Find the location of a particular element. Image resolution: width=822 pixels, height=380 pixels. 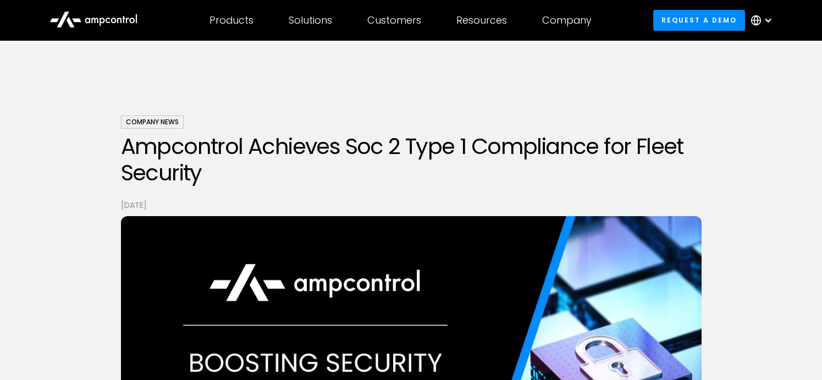

h1: Ampcontrol Achieves Soc 2 Type 1 Compliance for Fleet Security is located at coordinates (412, 160).